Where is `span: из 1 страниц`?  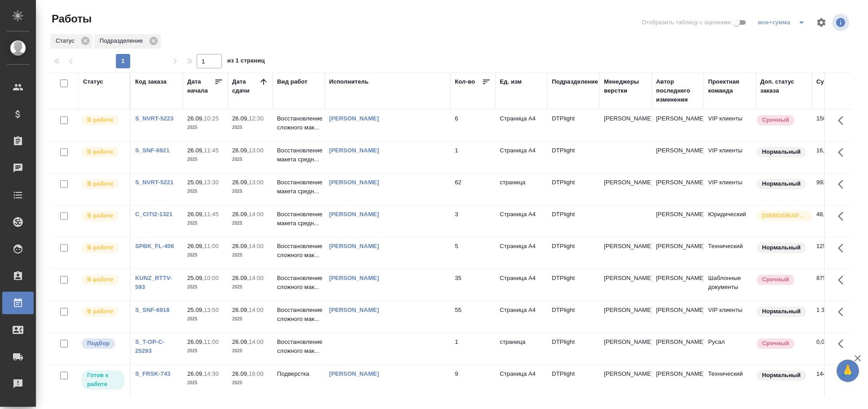
span: из 1 страниц is located at coordinates (246, 62).